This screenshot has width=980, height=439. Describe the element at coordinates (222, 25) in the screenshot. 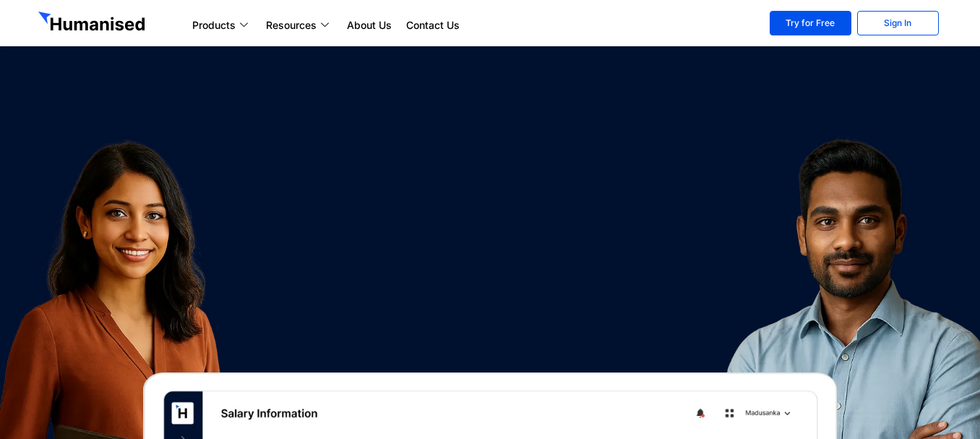

I see `a: Products` at that location.